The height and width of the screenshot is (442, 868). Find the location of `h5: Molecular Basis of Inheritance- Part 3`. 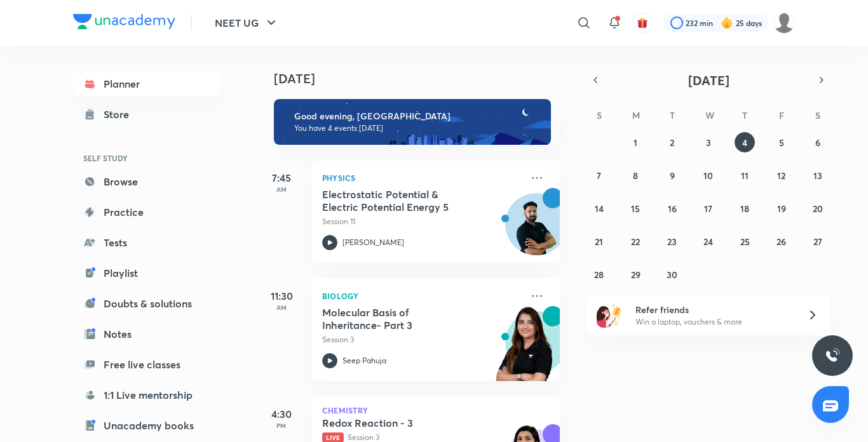

h5: Molecular Basis of Inheritance- Part 3 is located at coordinates (401, 319).